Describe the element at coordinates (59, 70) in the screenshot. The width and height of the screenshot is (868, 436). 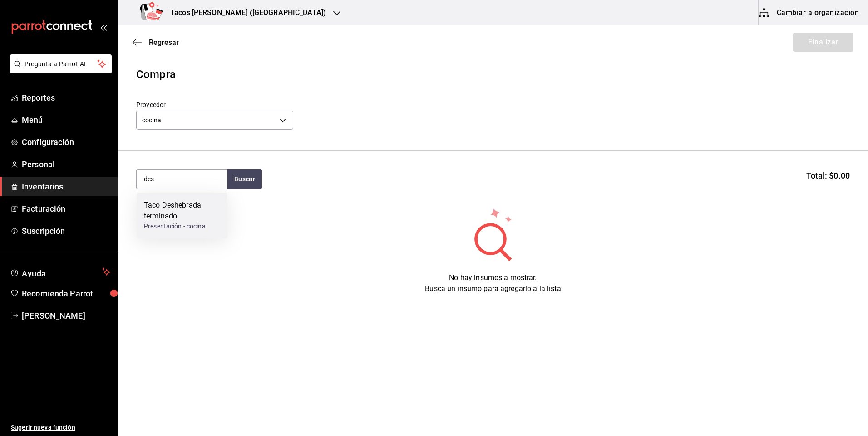
I see `a: Pregunta a Parrot AI` at that location.